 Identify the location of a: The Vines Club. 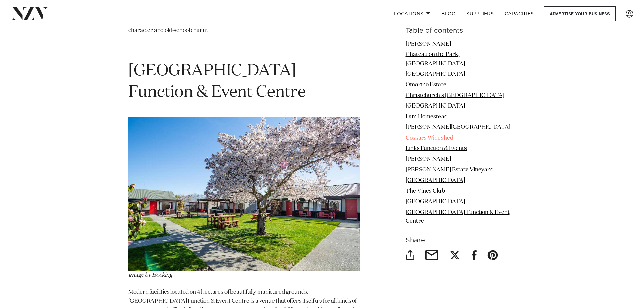
(425, 191).